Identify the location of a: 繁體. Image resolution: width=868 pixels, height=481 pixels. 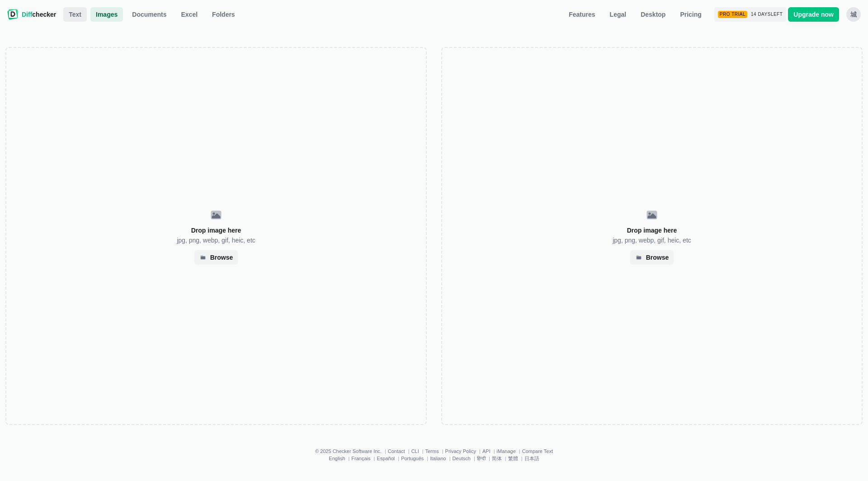
(513, 459).